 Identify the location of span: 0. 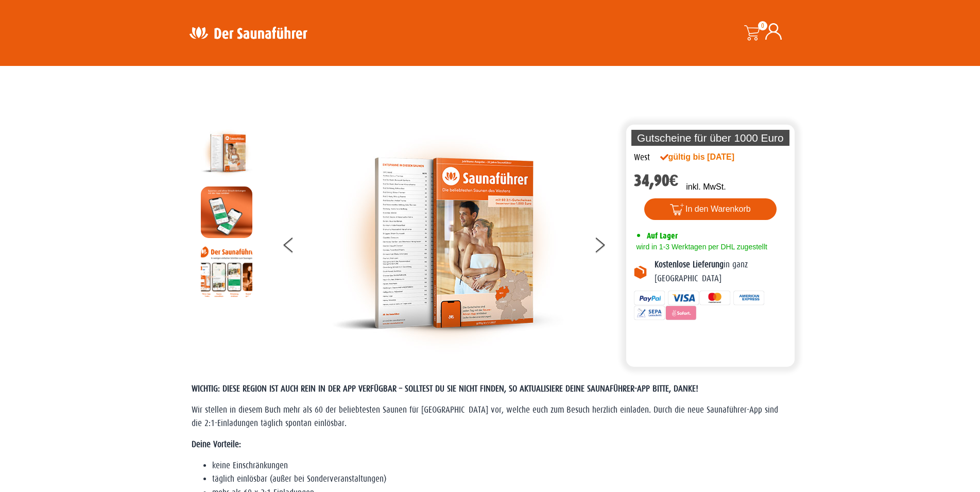
(763, 26).